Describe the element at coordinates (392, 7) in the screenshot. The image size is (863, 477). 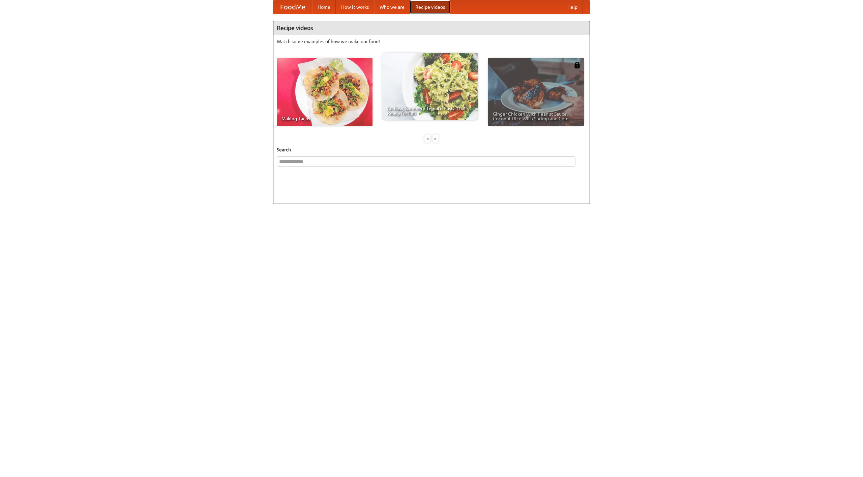
I see `a: Who we are` at that location.